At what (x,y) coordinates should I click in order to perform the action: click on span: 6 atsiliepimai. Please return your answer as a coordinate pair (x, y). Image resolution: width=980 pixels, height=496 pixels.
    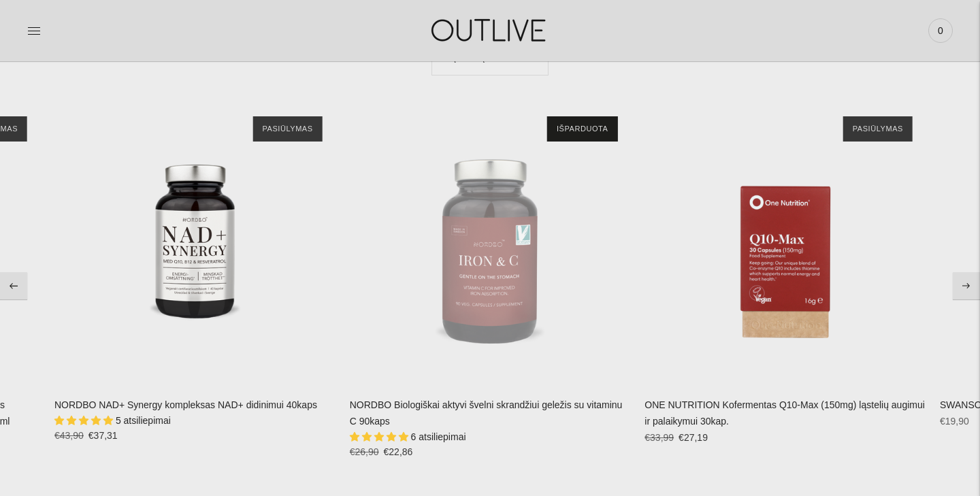
    Looking at the image, I should click on (438, 437).